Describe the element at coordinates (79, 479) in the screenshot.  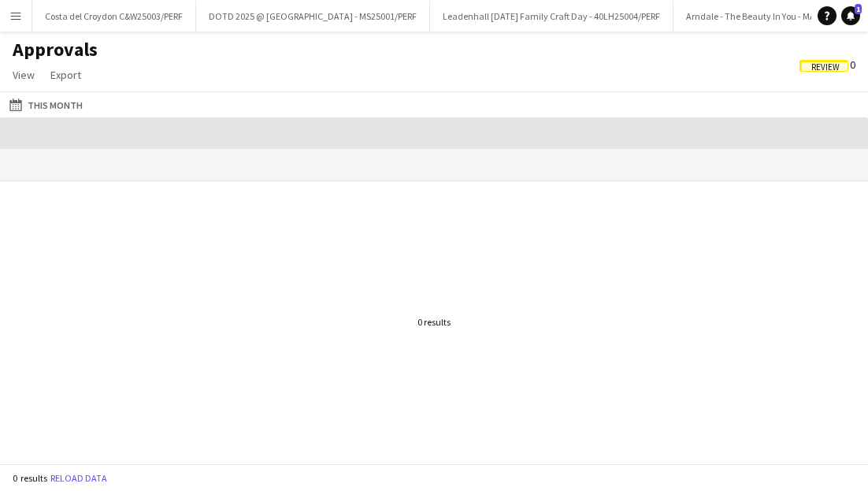
I see `button: Reload data` at that location.